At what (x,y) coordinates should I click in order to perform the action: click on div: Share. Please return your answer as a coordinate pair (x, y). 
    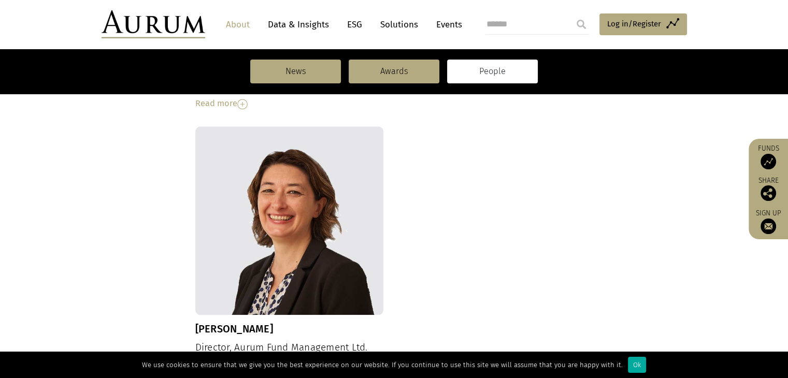
    Looking at the image, I should click on (768, 189).